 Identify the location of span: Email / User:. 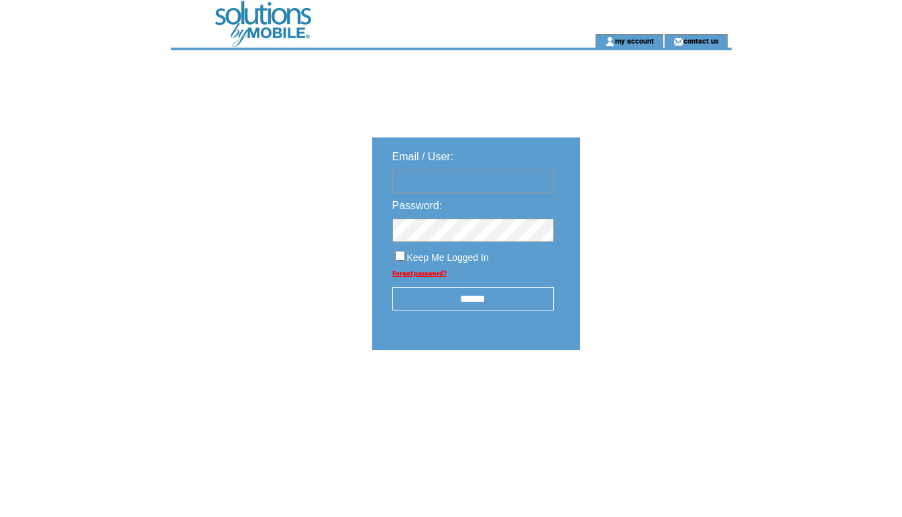
(423, 156).